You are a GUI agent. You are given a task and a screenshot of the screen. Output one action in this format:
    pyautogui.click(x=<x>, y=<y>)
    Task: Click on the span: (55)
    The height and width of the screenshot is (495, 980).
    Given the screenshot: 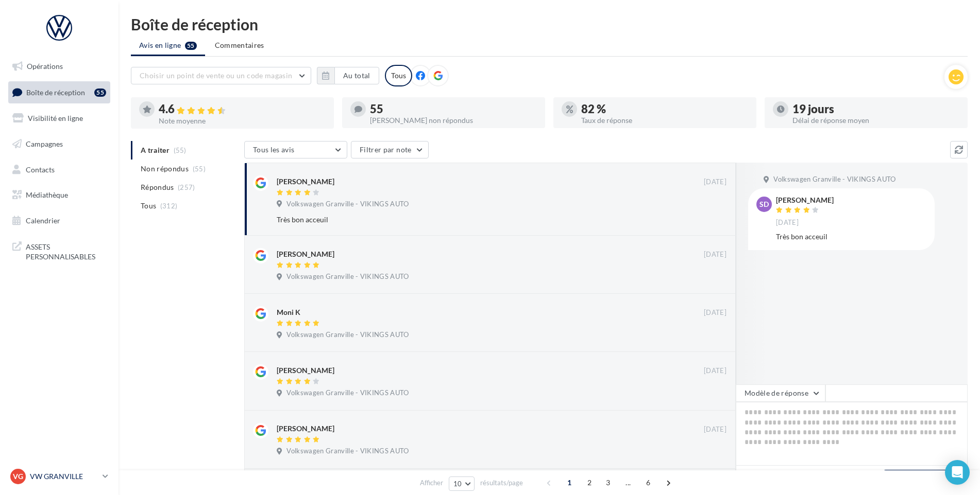 What is the action you would take?
    pyautogui.click(x=199, y=169)
    